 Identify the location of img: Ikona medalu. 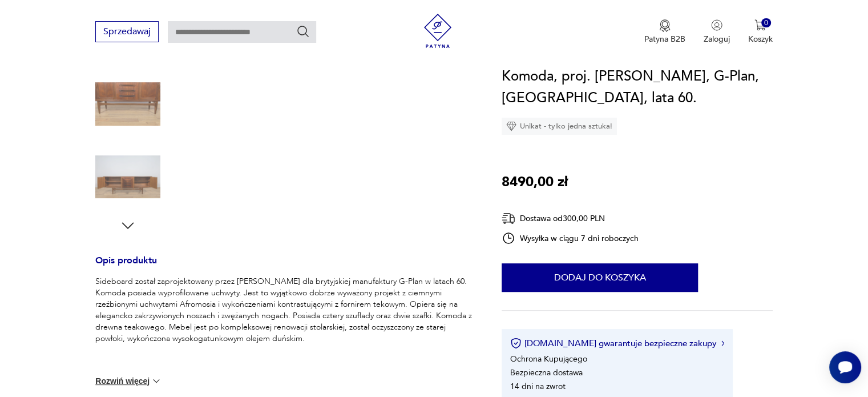
(665, 25).